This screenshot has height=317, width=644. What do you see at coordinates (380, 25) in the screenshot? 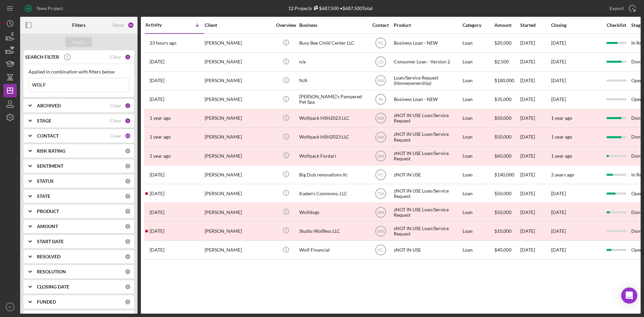
I see `div: Contact` at bounding box center [380, 25].